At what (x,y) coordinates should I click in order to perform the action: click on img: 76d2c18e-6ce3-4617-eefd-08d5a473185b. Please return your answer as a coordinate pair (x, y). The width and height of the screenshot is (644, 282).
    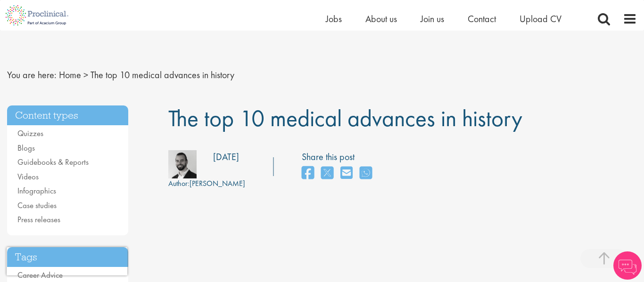
    Looking at the image, I should click on (182, 164).